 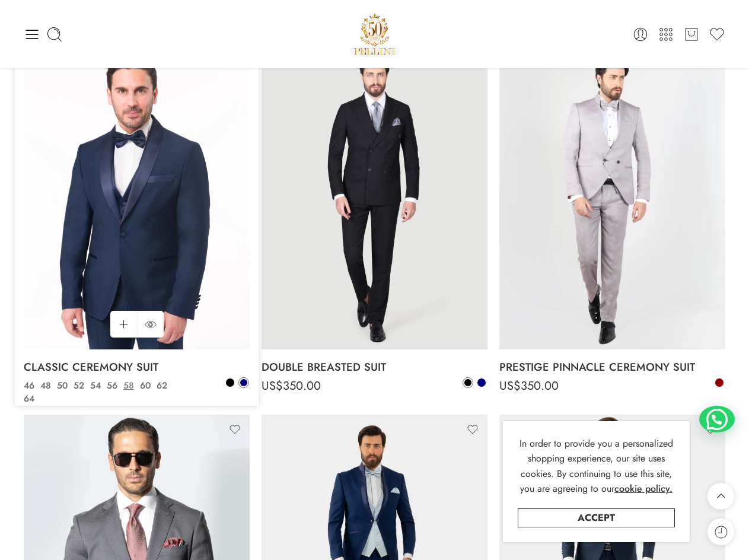 What do you see at coordinates (720, 383) in the screenshot?
I see `a: Bordeaux` at bounding box center [720, 383].